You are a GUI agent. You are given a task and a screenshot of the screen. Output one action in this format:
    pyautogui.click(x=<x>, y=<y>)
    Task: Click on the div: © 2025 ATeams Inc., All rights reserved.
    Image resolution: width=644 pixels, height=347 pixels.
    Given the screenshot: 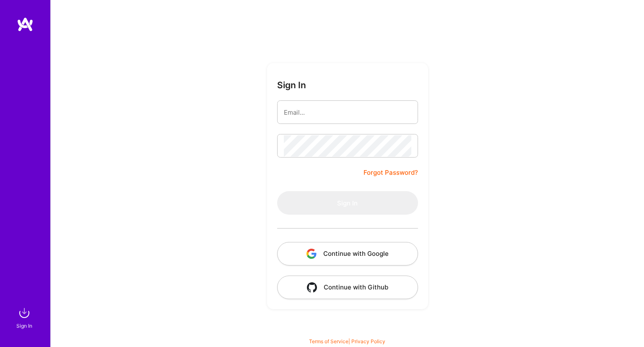 What is the action you would take?
    pyautogui.click(x=347, y=332)
    